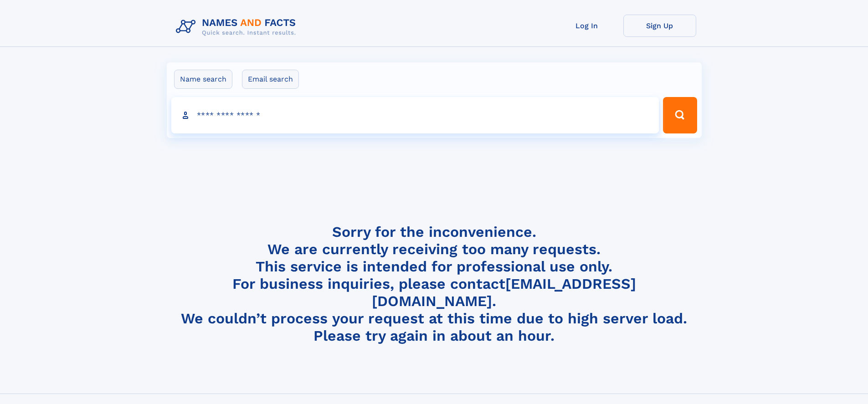 The height and width of the screenshot is (404, 868). I want to click on label: Name search, so click(203, 79).